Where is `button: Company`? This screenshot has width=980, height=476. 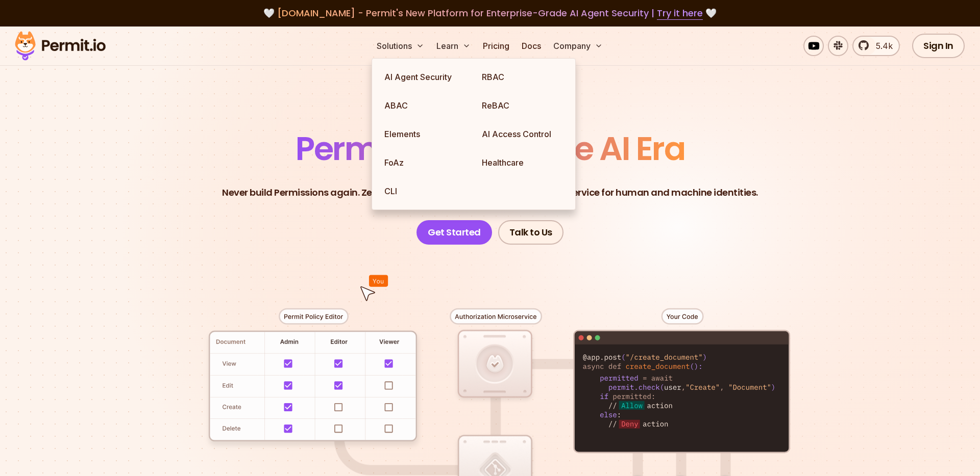 button: Company is located at coordinates (578, 46).